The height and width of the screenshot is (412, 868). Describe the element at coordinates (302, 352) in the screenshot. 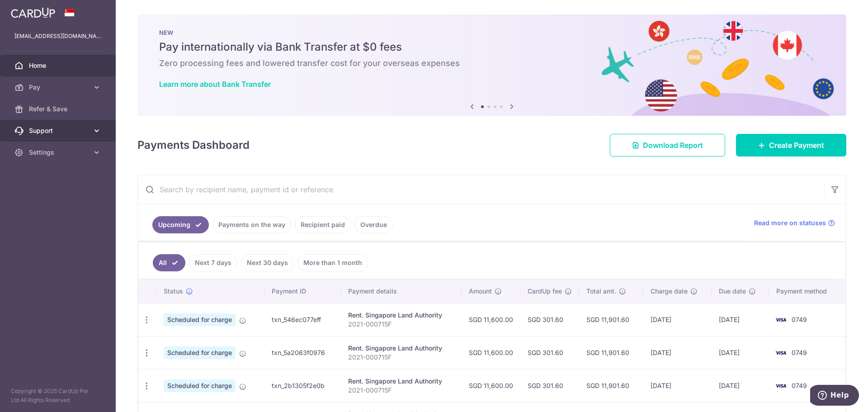

I see `td: txn_5a2063f0976` at that location.